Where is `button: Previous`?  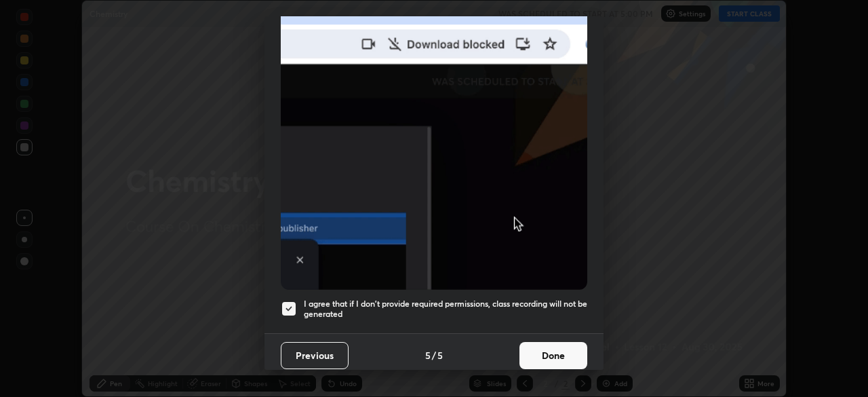 button: Previous is located at coordinates (315, 356).